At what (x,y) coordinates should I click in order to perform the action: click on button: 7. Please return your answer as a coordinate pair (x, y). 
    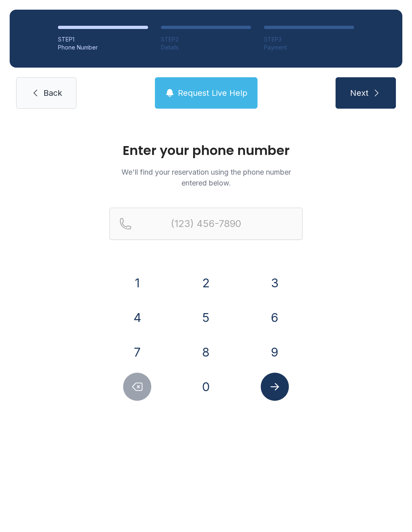
    Looking at the image, I should click on (137, 352).